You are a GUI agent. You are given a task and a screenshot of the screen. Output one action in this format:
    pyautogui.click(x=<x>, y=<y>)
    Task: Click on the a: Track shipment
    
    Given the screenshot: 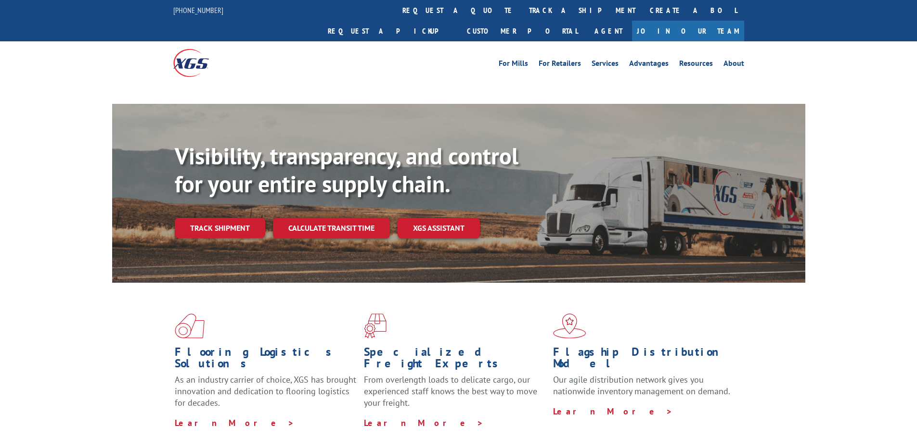 What is the action you would take?
    pyautogui.click(x=220, y=228)
    